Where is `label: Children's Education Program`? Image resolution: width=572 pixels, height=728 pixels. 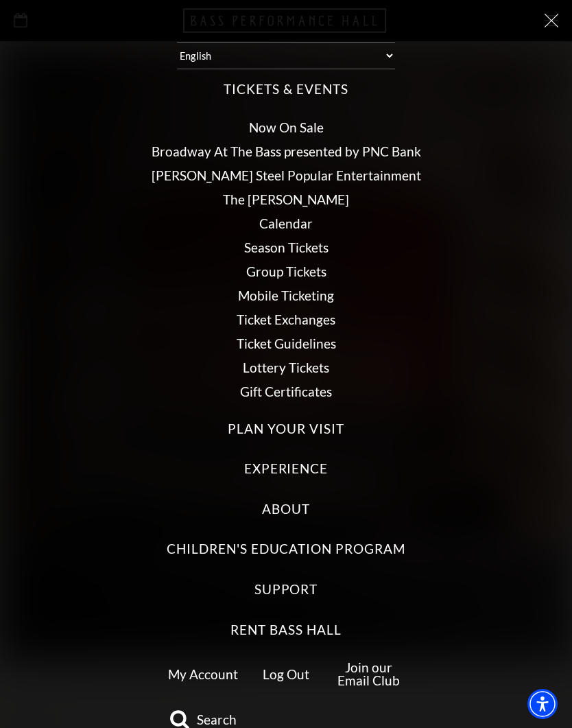 label: Children's Education Program is located at coordinates (286, 549).